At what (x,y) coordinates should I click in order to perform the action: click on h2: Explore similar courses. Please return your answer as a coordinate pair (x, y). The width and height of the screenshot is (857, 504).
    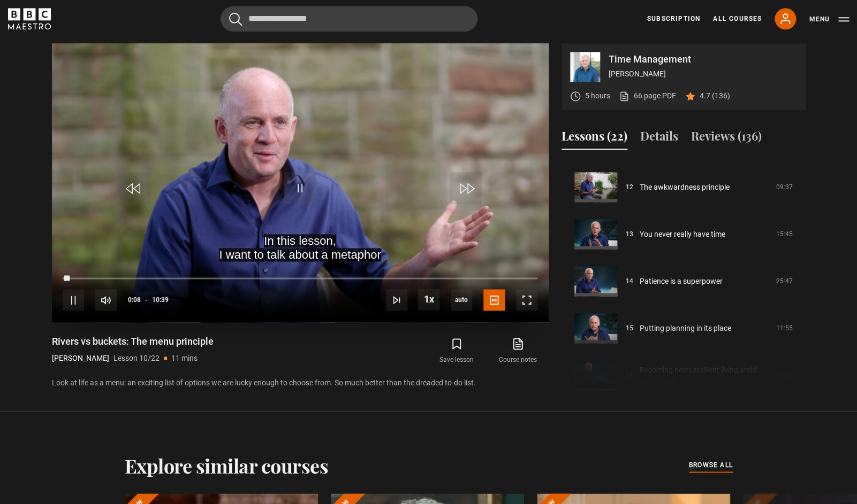
    Looking at the image, I should click on (226, 465).